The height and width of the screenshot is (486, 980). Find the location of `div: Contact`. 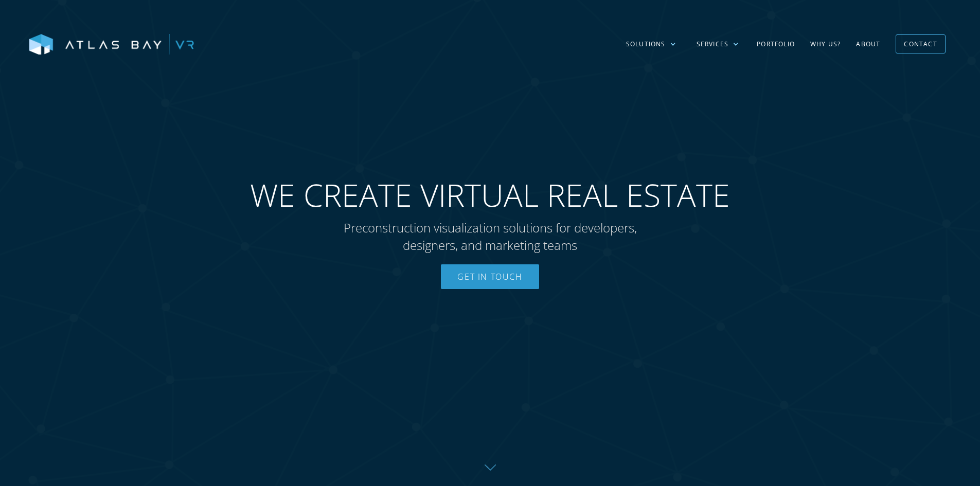

div: Contact is located at coordinates (920, 44).